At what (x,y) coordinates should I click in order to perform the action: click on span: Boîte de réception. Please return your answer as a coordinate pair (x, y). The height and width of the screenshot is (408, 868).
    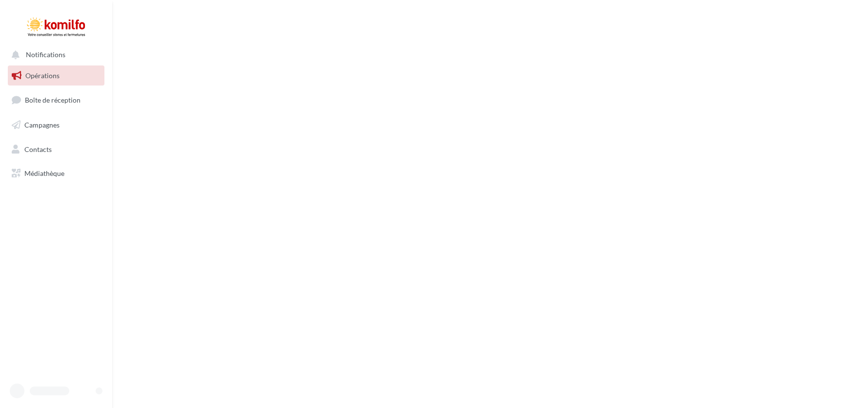
    Looking at the image, I should click on (53, 100).